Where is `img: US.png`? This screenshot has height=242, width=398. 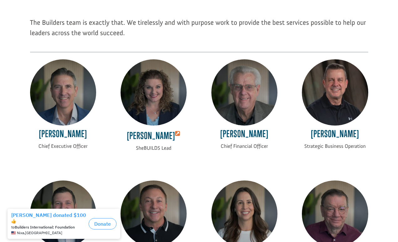
img: US.png is located at coordinates (13, 27).